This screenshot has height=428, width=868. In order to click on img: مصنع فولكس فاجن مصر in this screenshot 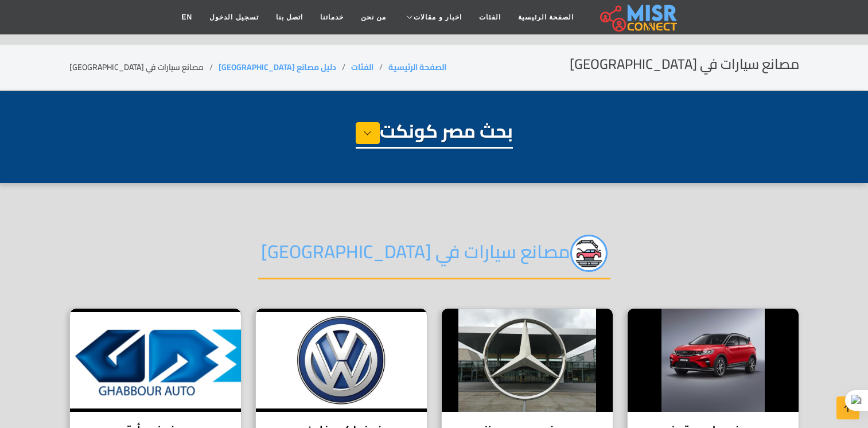, I will do `click(341, 360)`.